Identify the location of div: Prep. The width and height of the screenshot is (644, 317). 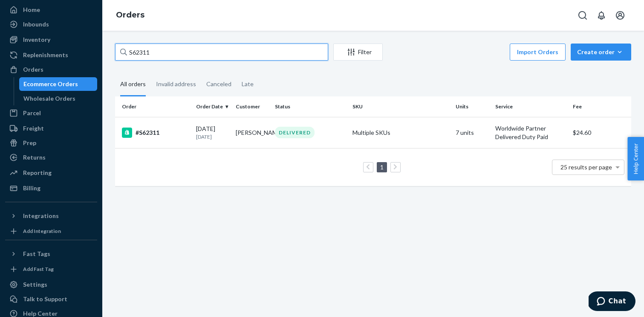
(29, 143).